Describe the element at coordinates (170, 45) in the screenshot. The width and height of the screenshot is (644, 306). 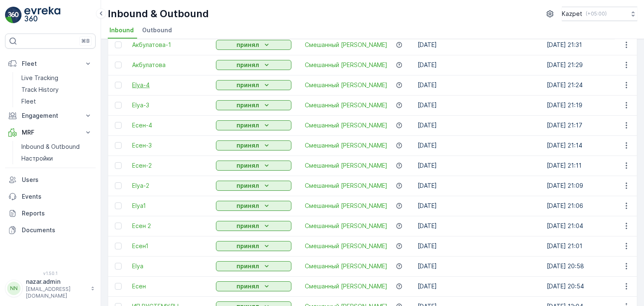
I see `span: Акбулатова-1` at that location.